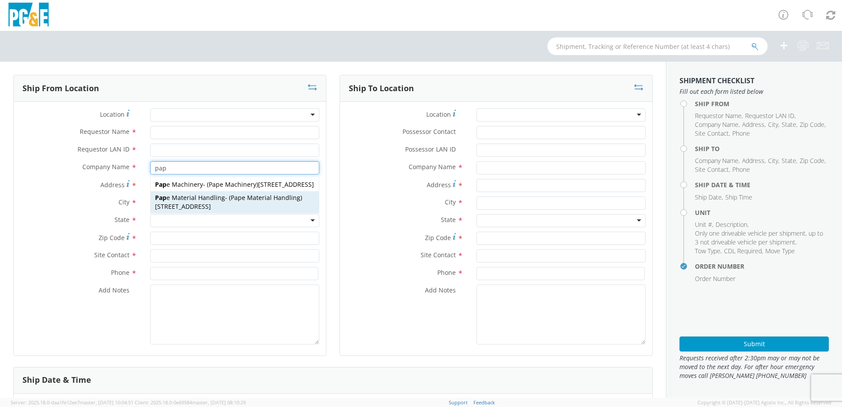  Describe the element at coordinates (759, 237) in the screenshot. I see `span: Only one driveable vehicle per shipment, up to 3 not driveable vehicle per shipment` at that location.